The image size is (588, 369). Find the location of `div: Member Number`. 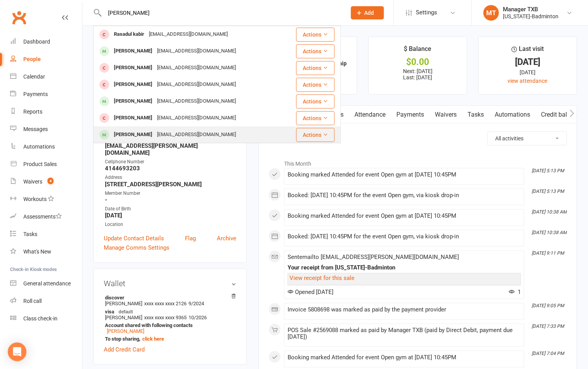

div: Member Number is located at coordinates (170, 193).